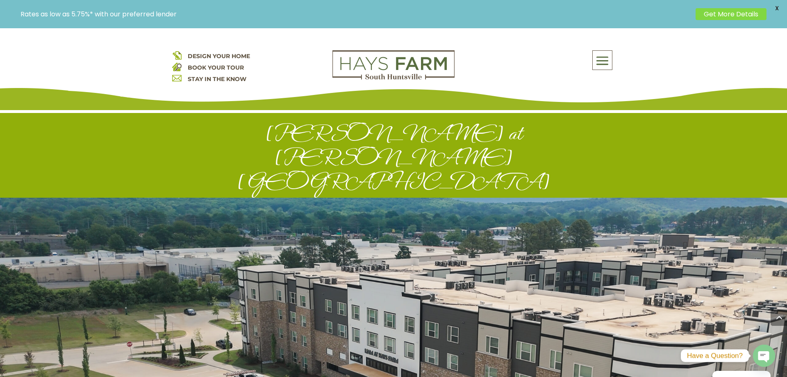 Image resolution: width=787 pixels, height=377 pixels. I want to click on img: book your home tour, so click(177, 66).